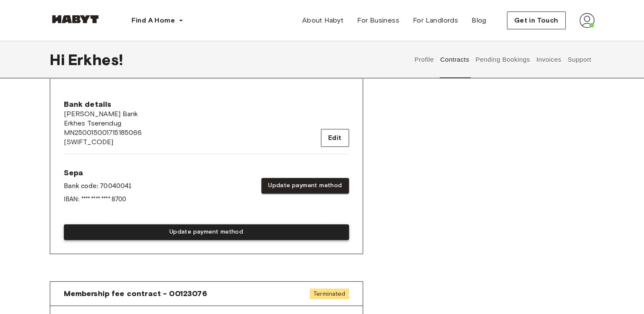 The height and width of the screenshot is (314, 644). Describe the element at coordinates (479, 20) in the screenshot. I see `span: Blog` at that location.